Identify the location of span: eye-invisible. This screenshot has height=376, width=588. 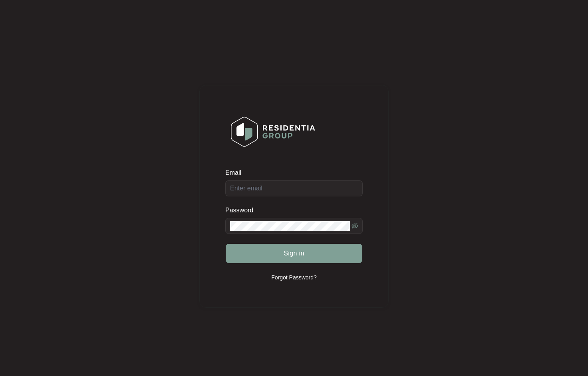
(355, 226).